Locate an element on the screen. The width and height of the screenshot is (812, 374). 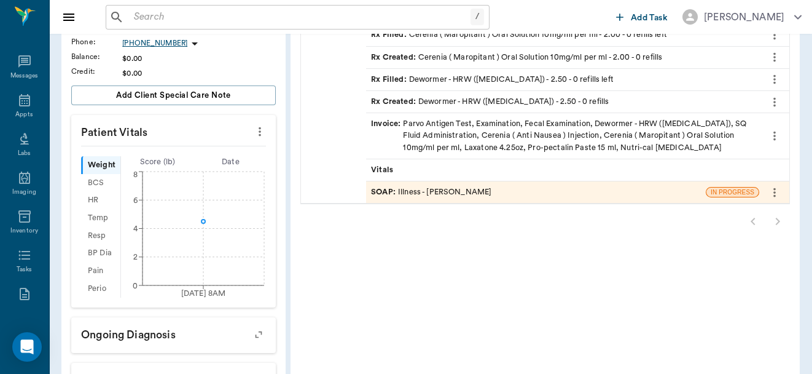
div: Pain is located at coordinates (101, 270).